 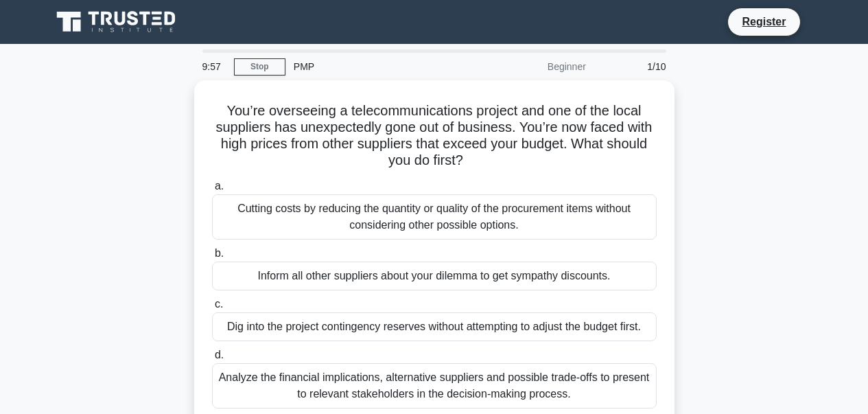 What do you see at coordinates (435, 217) in the screenshot?
I see `div: Cutting costs by reducing the quantity or quality of the procurement items without considering ot...` at bounding box center [435, 217].